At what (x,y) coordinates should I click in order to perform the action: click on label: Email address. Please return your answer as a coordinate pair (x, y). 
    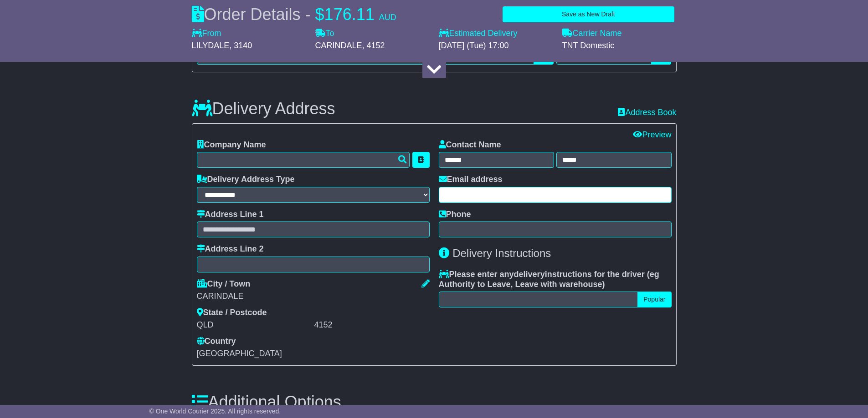
    Looking at the image, I should click on (471, 180).